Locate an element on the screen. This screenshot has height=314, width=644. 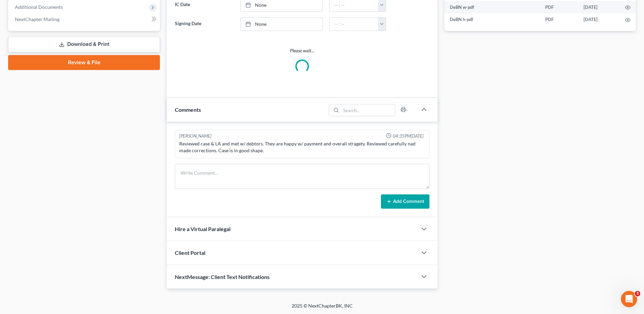
p: Please wait... is located at coordinates (302, 51).